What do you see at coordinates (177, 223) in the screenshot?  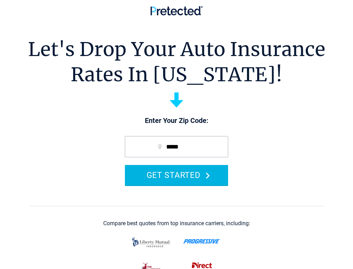 I see `div: Compare best quotes from top insurance carriers, including:` at bounding box center [177, 223].